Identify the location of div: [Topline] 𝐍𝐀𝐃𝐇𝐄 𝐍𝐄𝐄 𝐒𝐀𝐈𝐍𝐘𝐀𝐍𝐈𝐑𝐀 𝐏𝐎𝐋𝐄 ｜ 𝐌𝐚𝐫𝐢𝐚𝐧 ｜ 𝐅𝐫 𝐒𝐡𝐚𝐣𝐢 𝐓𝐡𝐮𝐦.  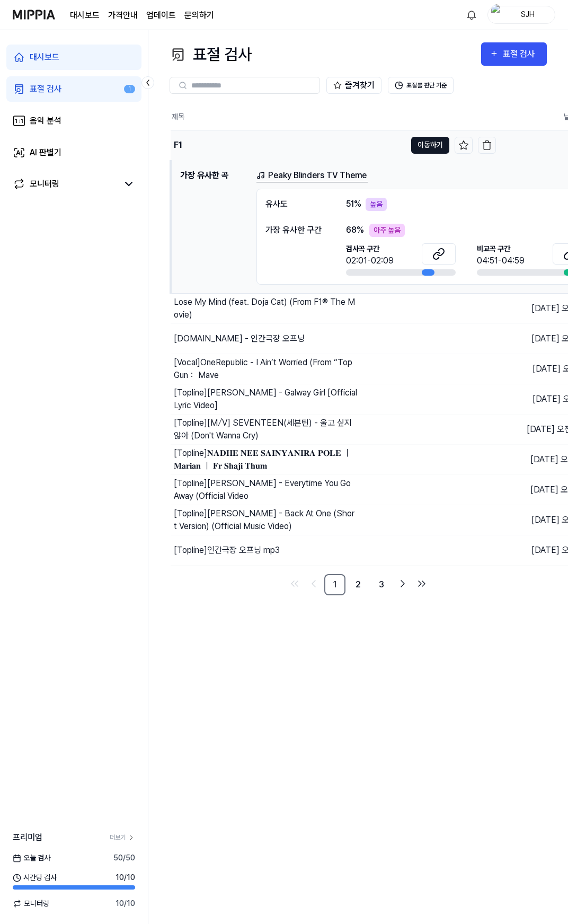
(266, 460).